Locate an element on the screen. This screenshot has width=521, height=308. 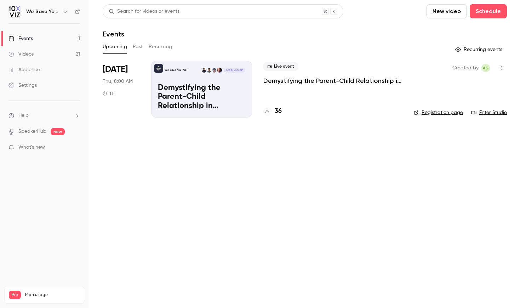
a: Demystifying the Parent-Child Relationship in Smartsheet – Debate at the Dinner Table We Save You... is located at coordinates (202, 89).